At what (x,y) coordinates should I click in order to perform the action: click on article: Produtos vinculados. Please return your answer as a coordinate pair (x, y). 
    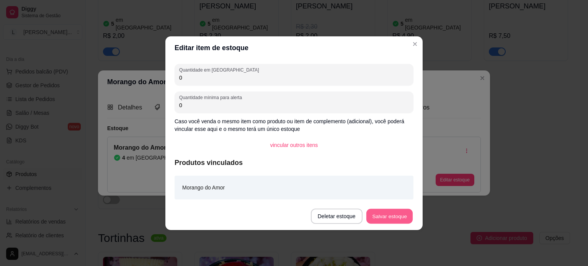
    Looking at the image, I should click on (294, 163).